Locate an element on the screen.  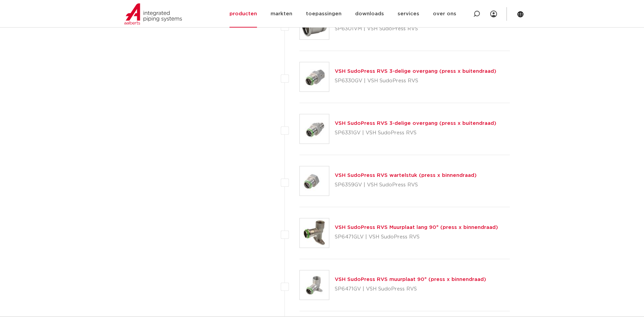
p: SP6359GV | VSH SudoPress RVS is located at coordinates (406, 185).